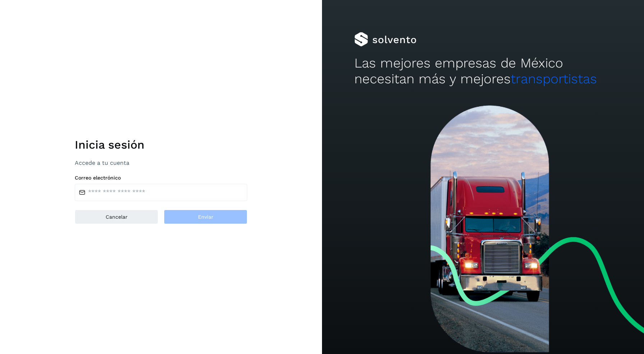  I want to click on span: Enviar, so click(206, 217).